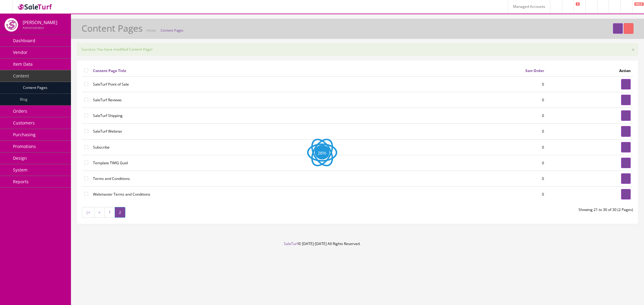 The width and height of the screenshot is (644, 305). I want to click on td: Action, so click(590, 71).